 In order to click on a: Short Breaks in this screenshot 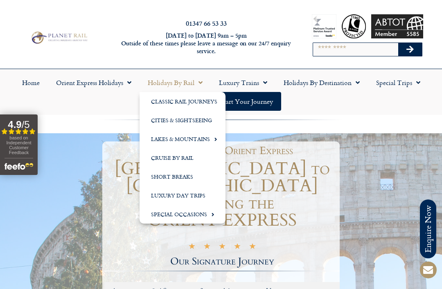, I will do `click(183, 177)`.